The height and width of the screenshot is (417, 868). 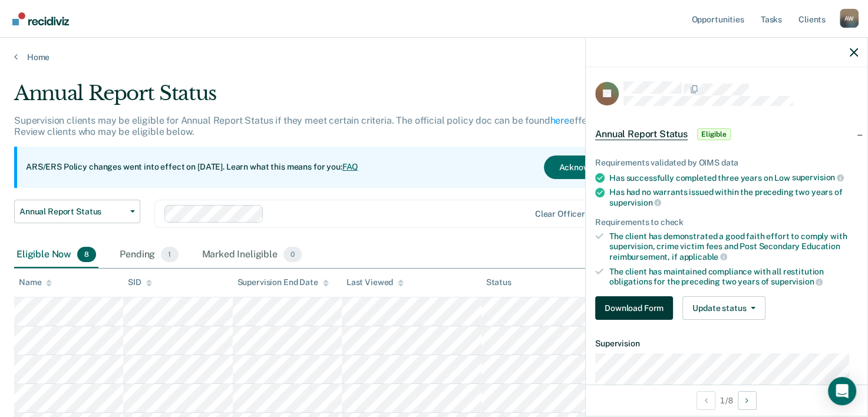 What do you see at coordinates (56, 255) in the screenshot?
I see `div: Eligible Now` at bounding box center [56, 255].